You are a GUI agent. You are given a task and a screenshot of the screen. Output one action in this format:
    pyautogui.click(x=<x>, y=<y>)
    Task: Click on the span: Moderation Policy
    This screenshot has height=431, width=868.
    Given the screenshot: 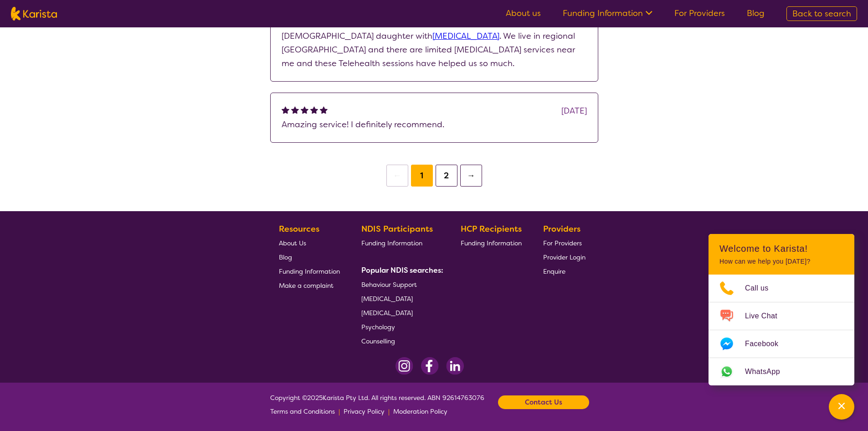 What is the action you would take?
    pyautogui.click(x=420, y=411)
    